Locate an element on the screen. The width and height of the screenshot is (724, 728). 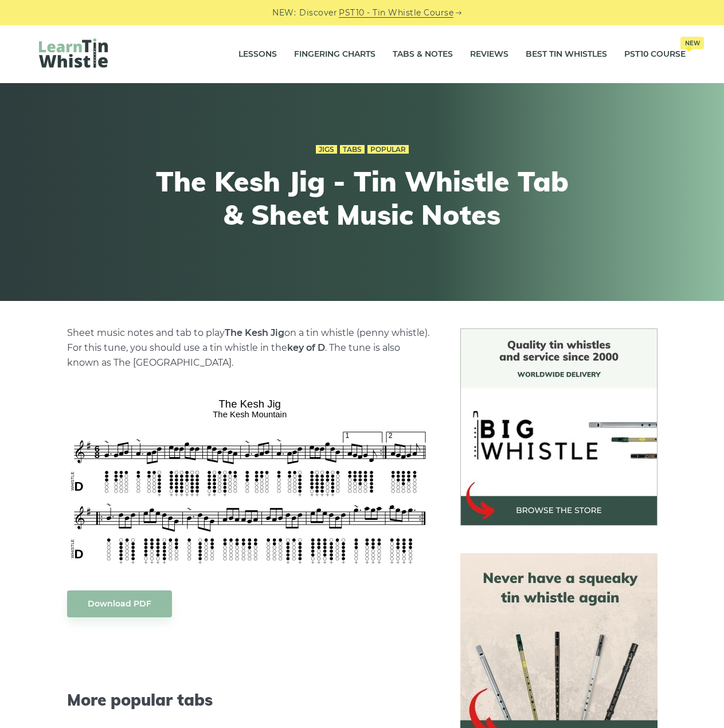
a: Fingering Charts is located at coordinates (335, 55).